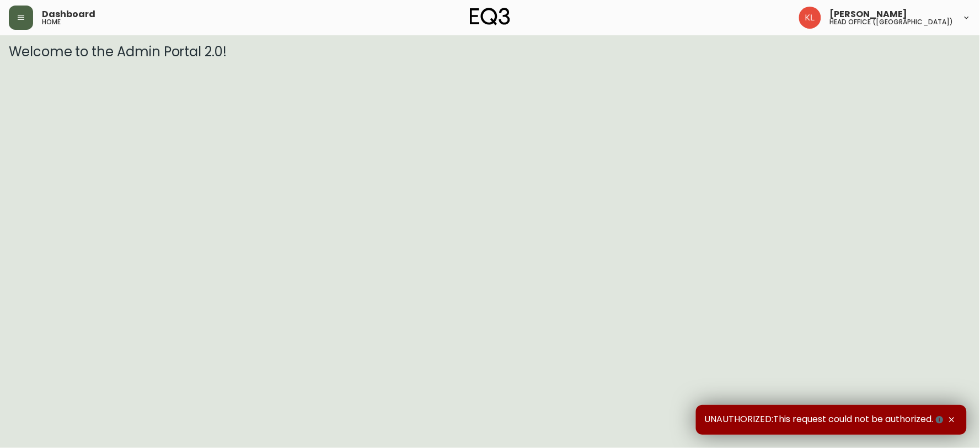 Image resolution: width=980 pixels, height=448 pixels. I want to click on img: 2c0c8aa7421344cf0398c7f872b772b5, so click(810, 18).